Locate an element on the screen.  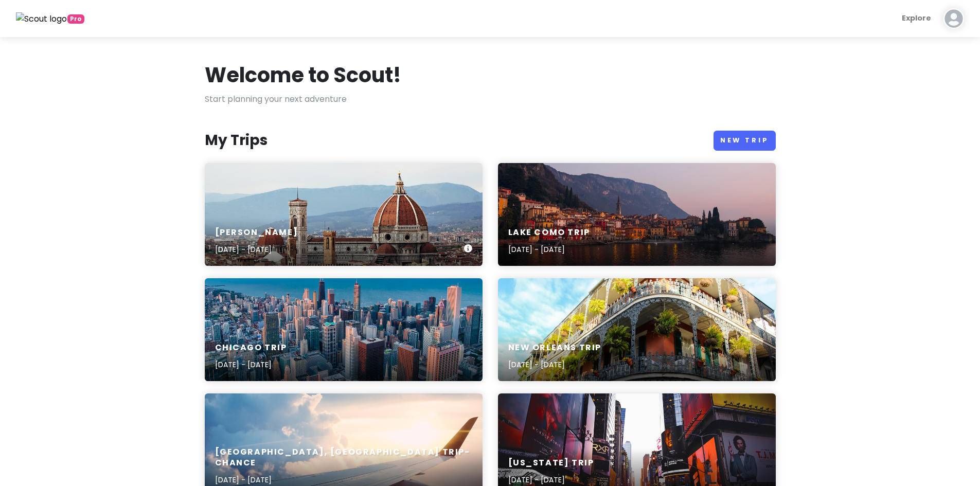
h1: Welcome to Scout! is located at coordinates (303, 75).